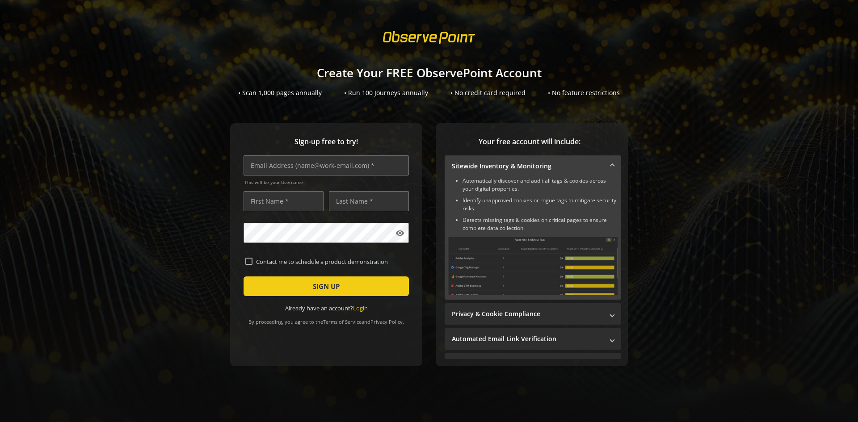 The image size is (858, 422). I want to click on mat-expansion-panel-header: Sitewide Inventory & Monitoring, so click(532, 166).